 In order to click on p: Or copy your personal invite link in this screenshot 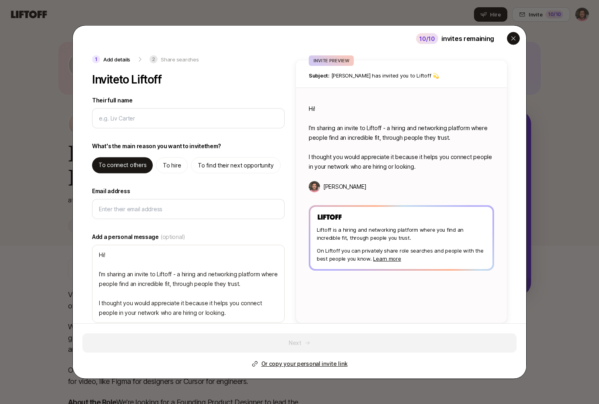, I will do `click(304, 364)`.